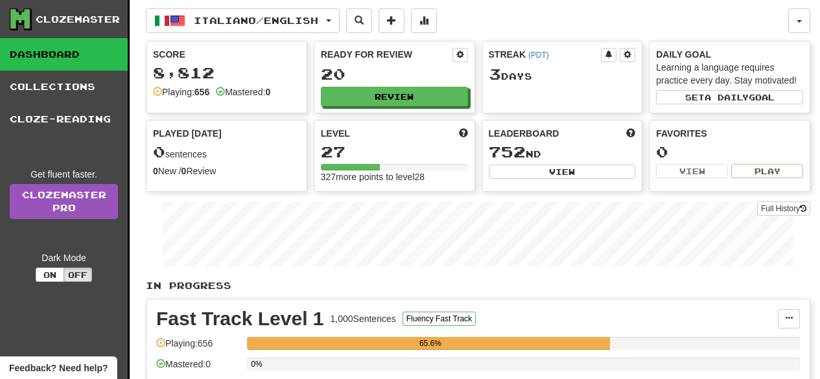 The image size is (820, 379). What do you see at coordinates (545, 54) in the screenshot?
I see `div: Streak` at bounding box center [545, 54].